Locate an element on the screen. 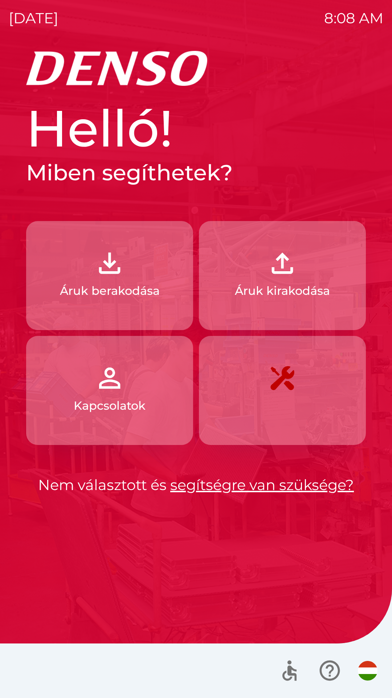 The image size is (392, 698). p: Áruk kirakodása is located at coordinates (283, 291).